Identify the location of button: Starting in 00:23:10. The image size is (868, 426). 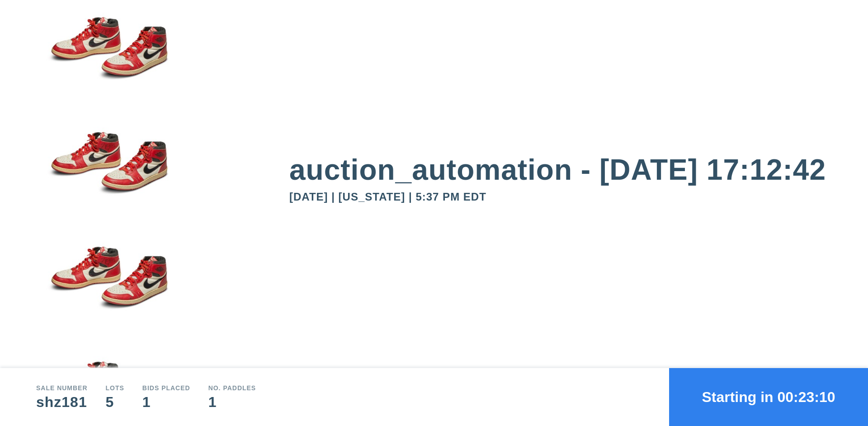
(768, 397).